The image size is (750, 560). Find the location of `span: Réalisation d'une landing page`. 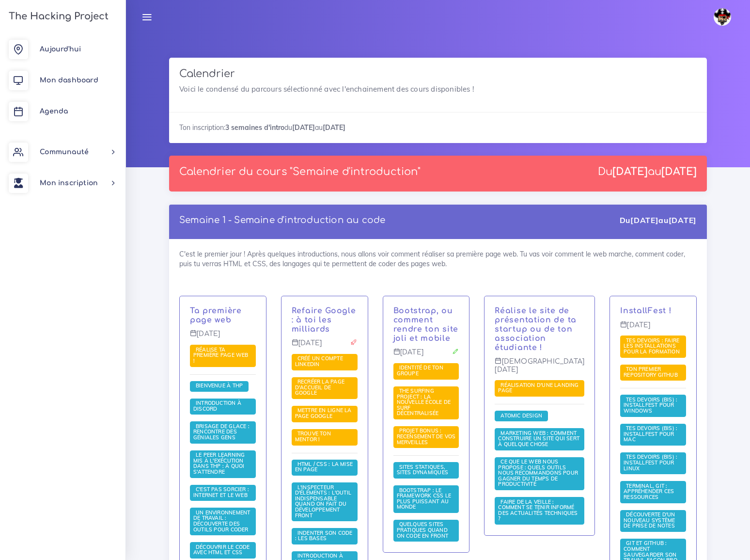

span: Réalisation d'une landing page is located at coordinates (538, 388).